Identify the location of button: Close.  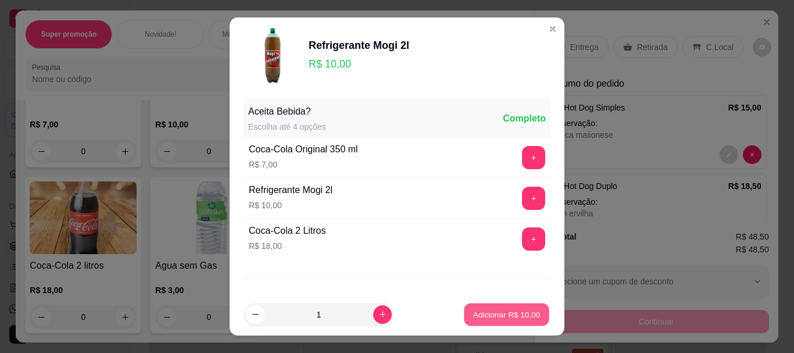
(553, 29).